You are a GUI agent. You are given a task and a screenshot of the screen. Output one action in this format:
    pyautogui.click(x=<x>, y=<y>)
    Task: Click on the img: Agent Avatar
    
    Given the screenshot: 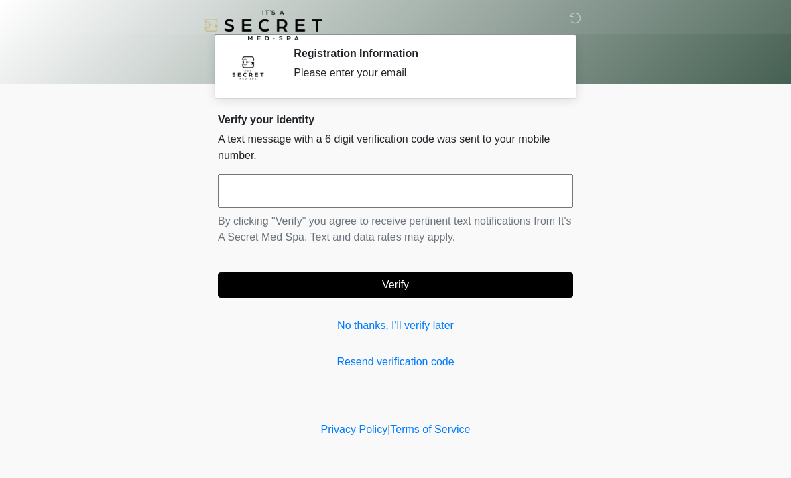 What is the action you would take?
    pyautogui.click(x=248, y=67)
    